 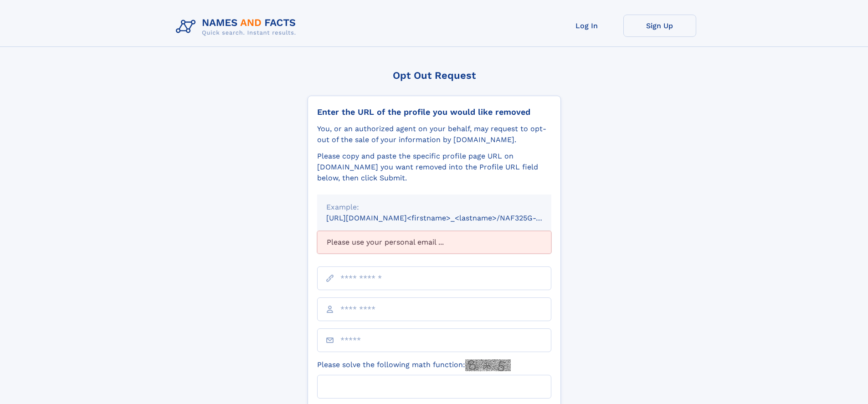 What do you see at coordinates (434, 134) in the screenshot?
I see `div: You, or an authorized agent on your behalf, may request to opt-out of the sale of your informatio...` at bounding box center [434, 134].